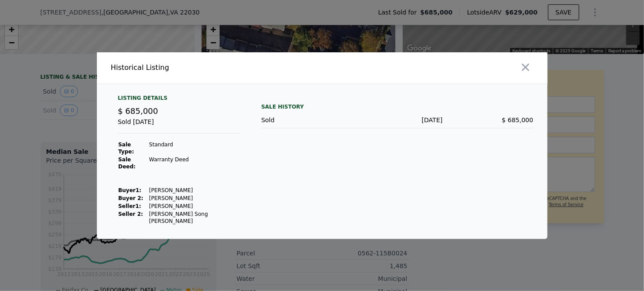 Image resolution: width=644 pixels, height=291 pixels. Describe the element at coordinates (307, 120) in the screenshot. I see `div: Sold` at that location.